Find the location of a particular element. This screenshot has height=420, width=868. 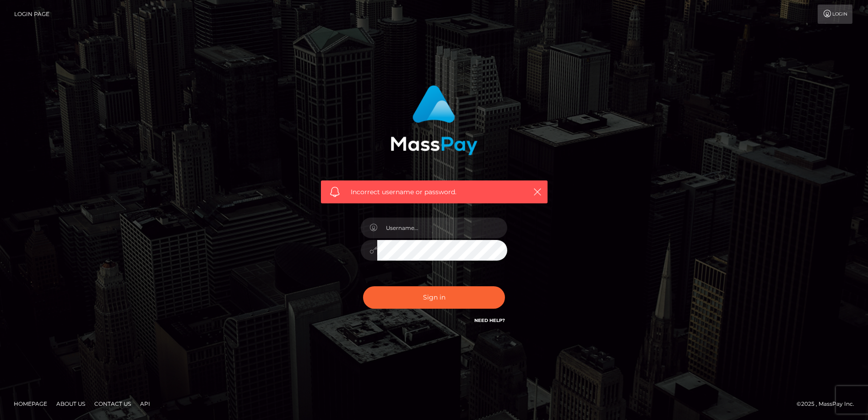

input: Username... is located at coordinates (442, 228).